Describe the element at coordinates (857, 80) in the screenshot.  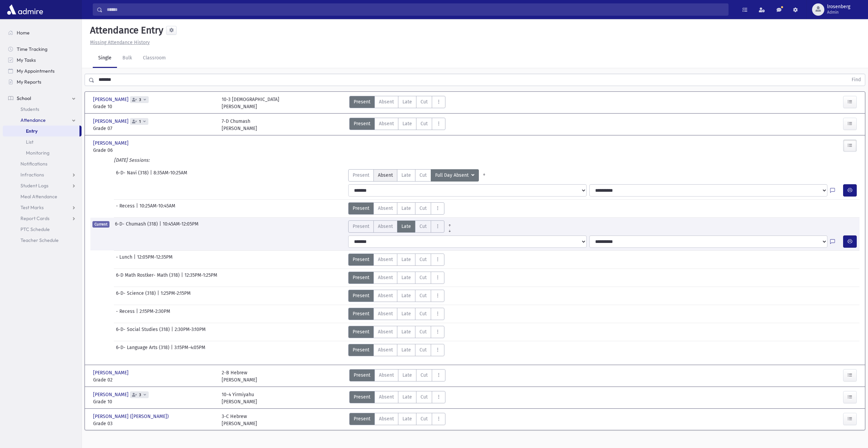
I see `button: Find` at that location.